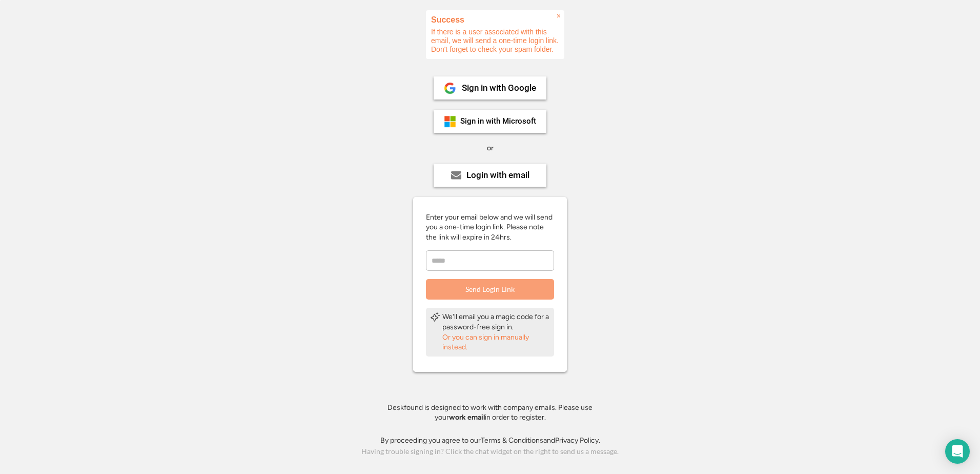 This screenshot has height=474, width=980. Describe the element at coordinates (958, 452) in the screenshot. I see `div: Open Intercom Messenger` at that location.